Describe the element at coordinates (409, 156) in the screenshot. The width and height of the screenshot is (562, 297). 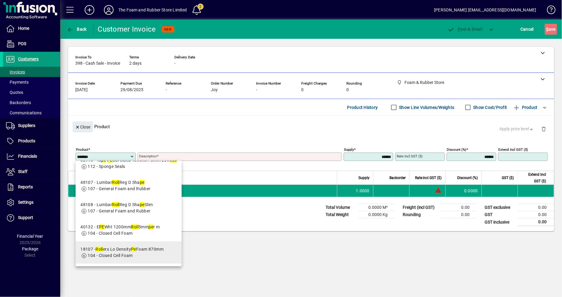
I see `mat-label: Rate incl GST ($)` at that location.